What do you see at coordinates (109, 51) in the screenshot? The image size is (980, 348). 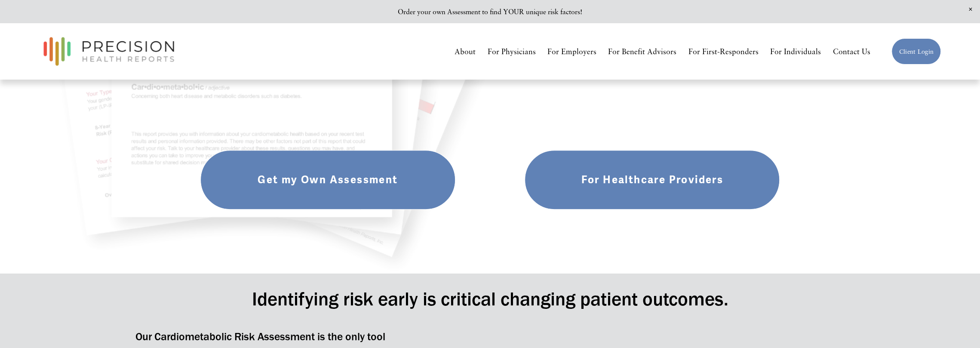 I see `img: Precision Health Reports` at bounding box center [109, 51].